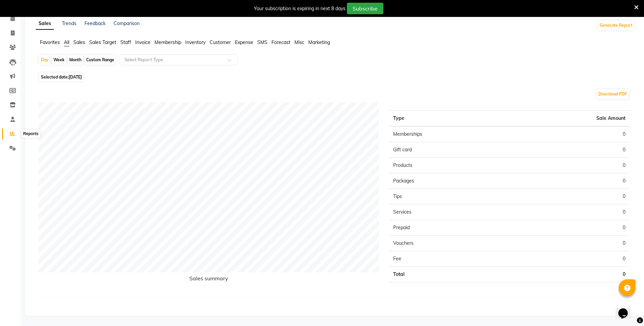  Describe the element at coordinates (262, 42) in the screenshot. I see `span: SMS` at that location.